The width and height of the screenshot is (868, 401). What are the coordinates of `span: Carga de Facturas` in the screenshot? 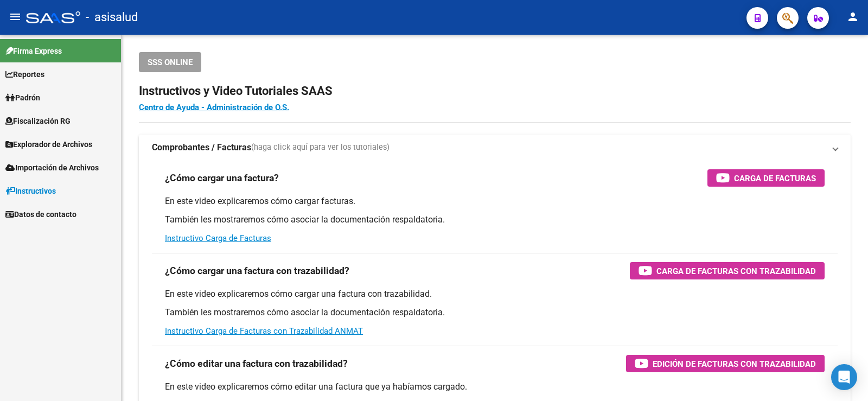 It's located at (775, 178).